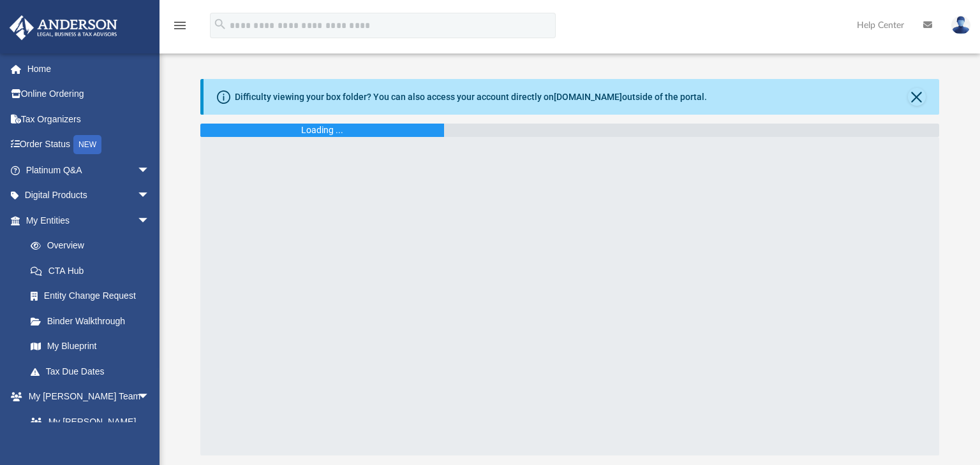 The image size is (980, 465). I want to click on a: Tax Due Dates, so click(93, 371).